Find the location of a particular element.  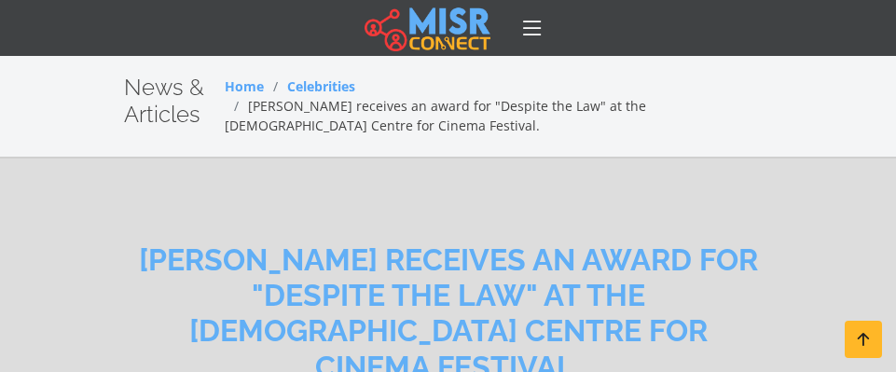

a: Home is located at coordinates (244, 86).